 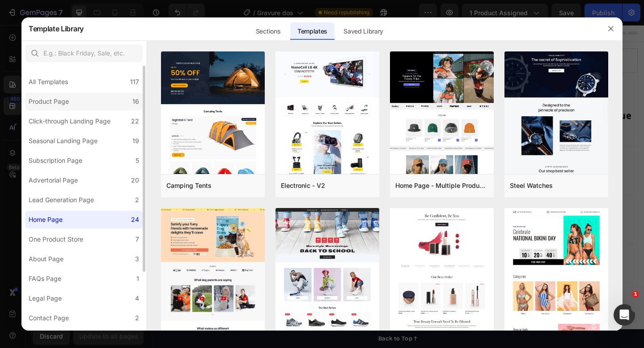 I want to click on div: All Templates, so click(x=48, y=82).